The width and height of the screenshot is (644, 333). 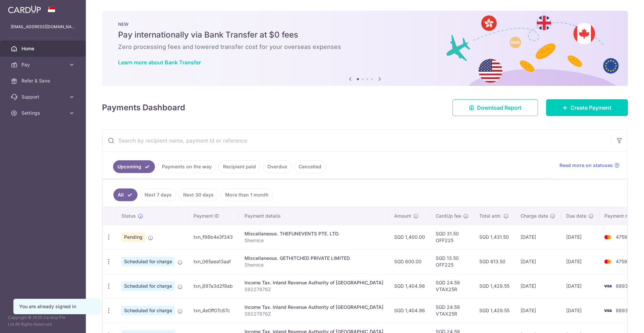 What do you see at coordinates (158, 195) in the screenshot?
I see `a: Next 7 days` at bounding box center [158, 195].